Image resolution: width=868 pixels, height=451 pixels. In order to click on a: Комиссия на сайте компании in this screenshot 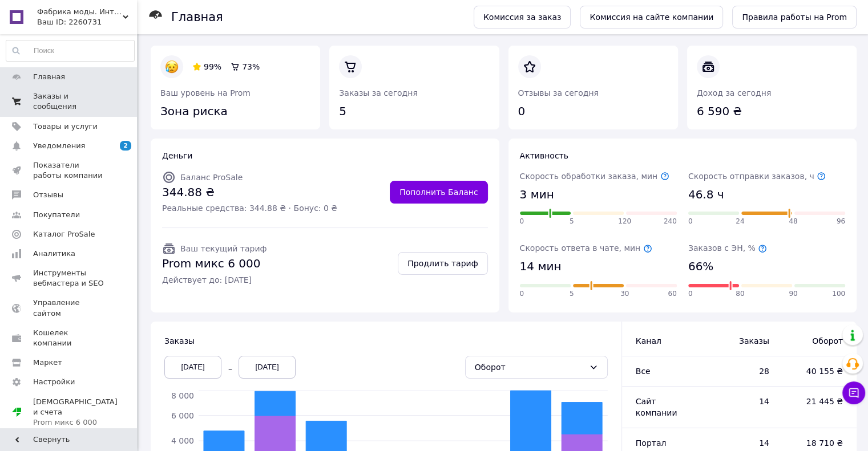, I will do `click(651, 17)`.